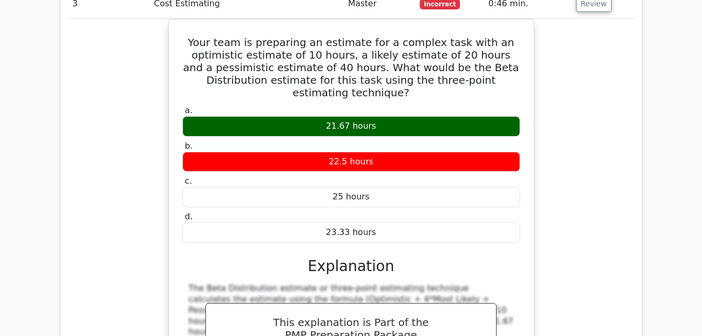 The height and width of the screenshot is (336, 702). I want to click on h3: Explanation, so click(351, 266).